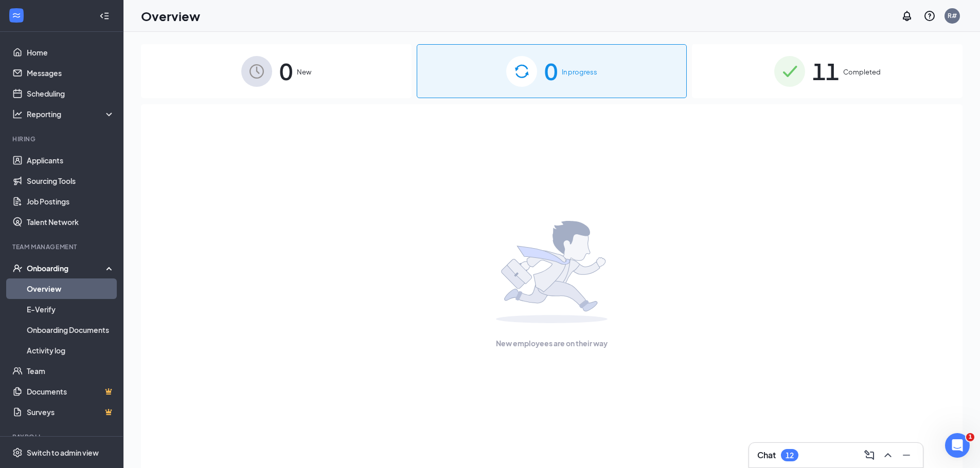 The image size is (980, 468). I want to click on div: Team Management, so click(62, 246).